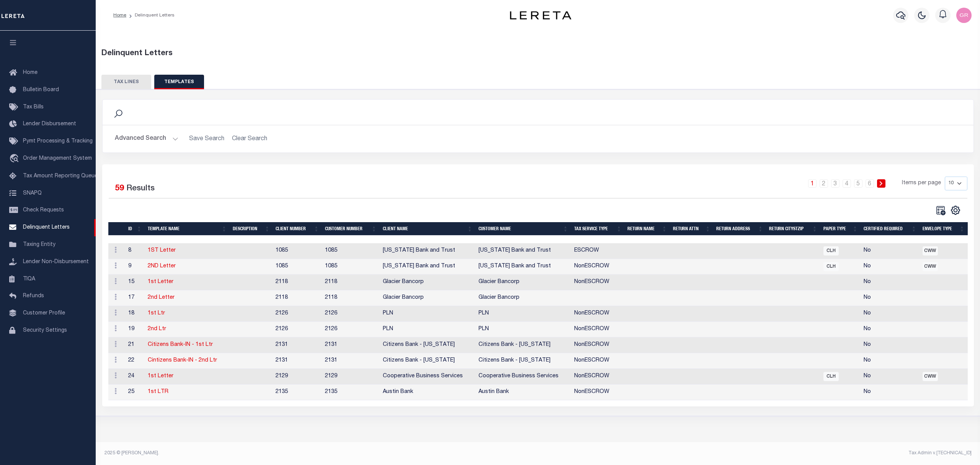  Describe the element at coordinates (49, 124) in the screenshot. I see `span: Lender Disbursement` at that location.